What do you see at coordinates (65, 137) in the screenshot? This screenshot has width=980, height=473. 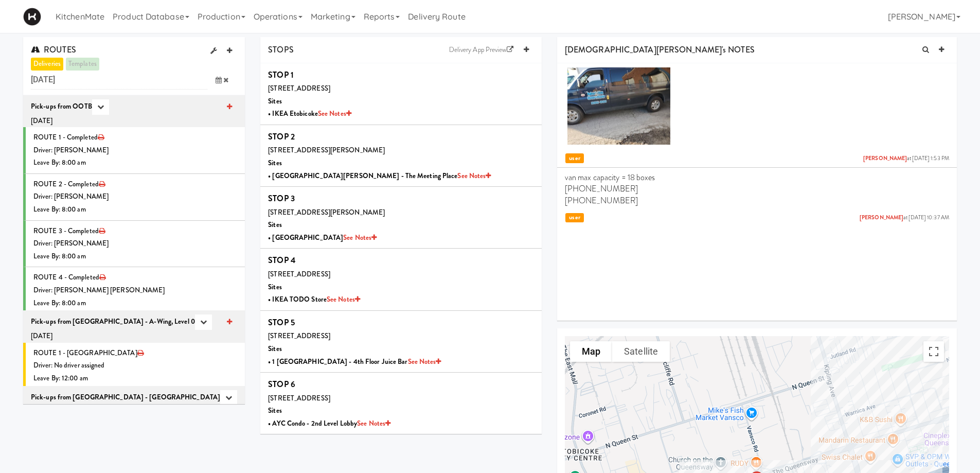 I see `span: ROUTE 1 - Completed` at bounding box center [65, 137].